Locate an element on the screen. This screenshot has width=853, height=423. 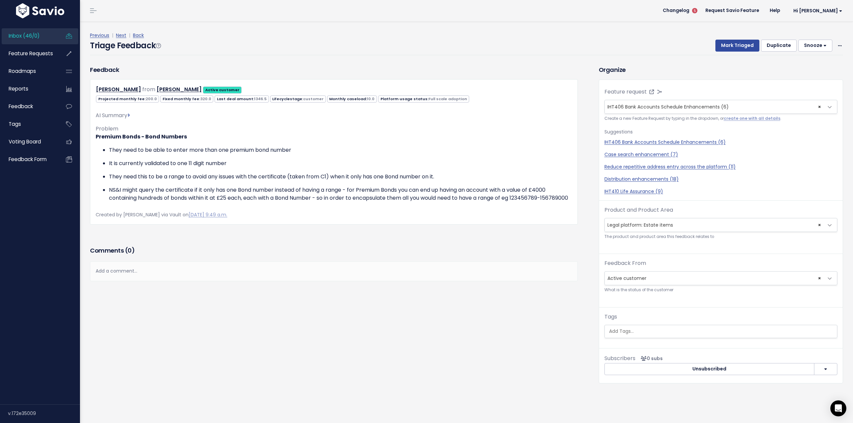
h3: Comments ( ) is located at coordinates (334, 251).